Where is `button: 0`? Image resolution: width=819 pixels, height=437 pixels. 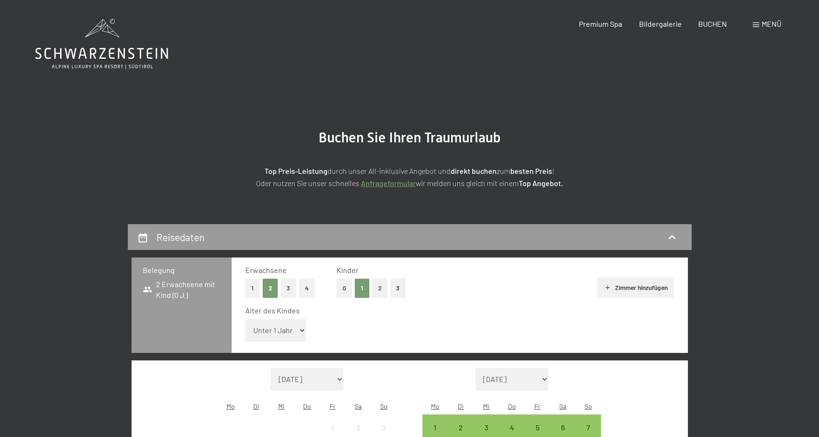
button: 0 is located at coordinates (344, 288).